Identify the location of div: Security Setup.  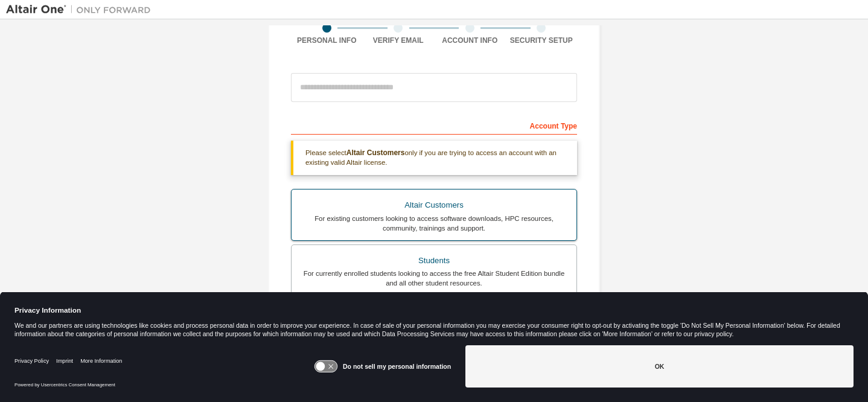
(541, 40).